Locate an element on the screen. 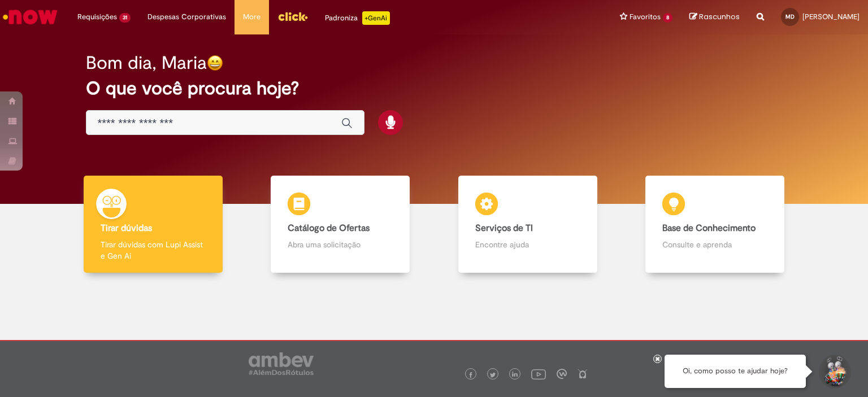  img: click_logo_yellow_360x200.png is located at coordinates (293, 16).